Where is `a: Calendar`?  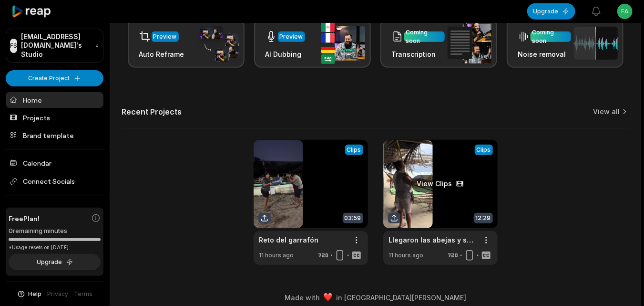
a: Calendar is located at coordinates (55, 163).